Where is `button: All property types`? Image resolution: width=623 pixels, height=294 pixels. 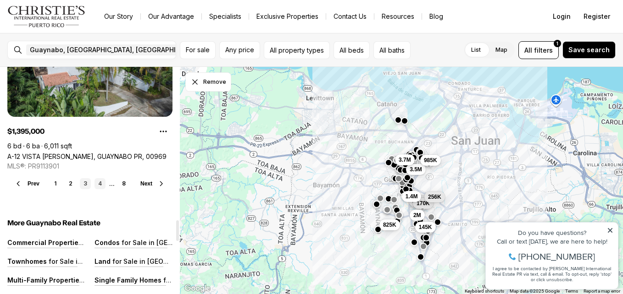
button: All property types is located at coordinates (297, 50).